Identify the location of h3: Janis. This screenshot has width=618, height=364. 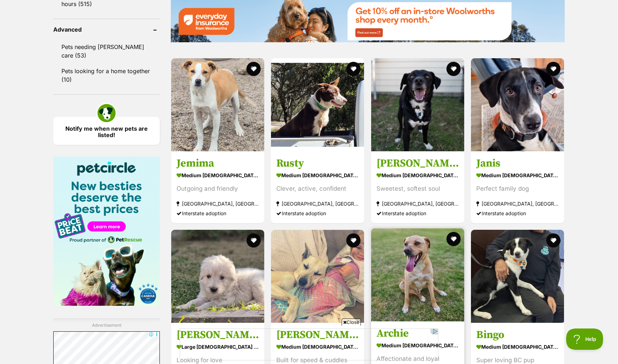
(517, 163).